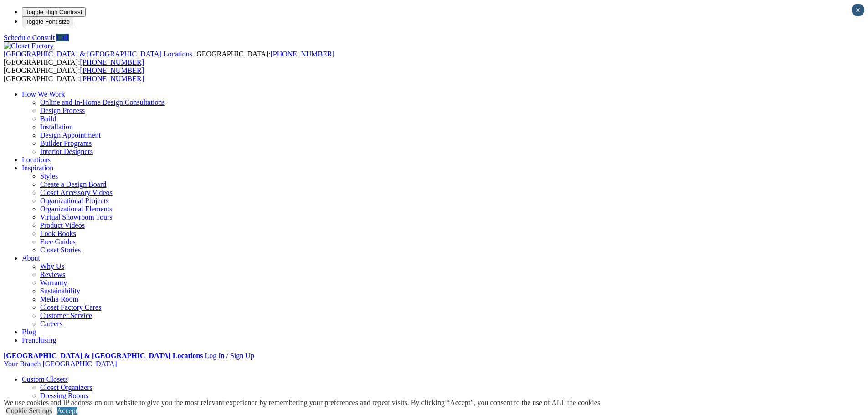 The image size is (868, 415). What do you see at coordinates (76, 209) in the screenshot?
I see `a: Organizational Elements` at bounding box center [76, 209].